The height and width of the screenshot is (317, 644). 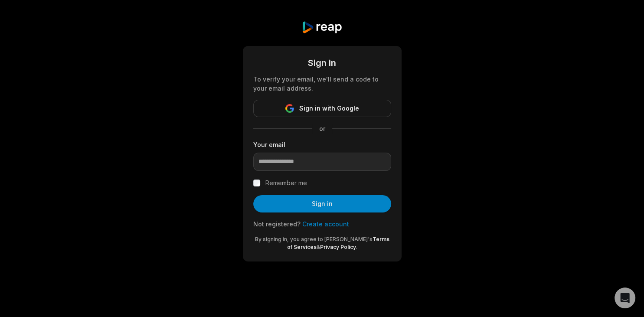 What do you see at coordinates (338, 243) in the screenshot?
I see `a: Terms of Services` at bounding box center [338, 243].